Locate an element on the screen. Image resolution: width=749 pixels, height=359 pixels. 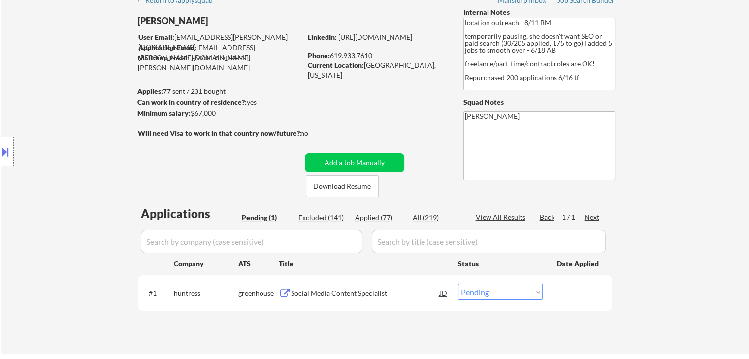
div: 1 / 1 is located at coordinates (573, 218).